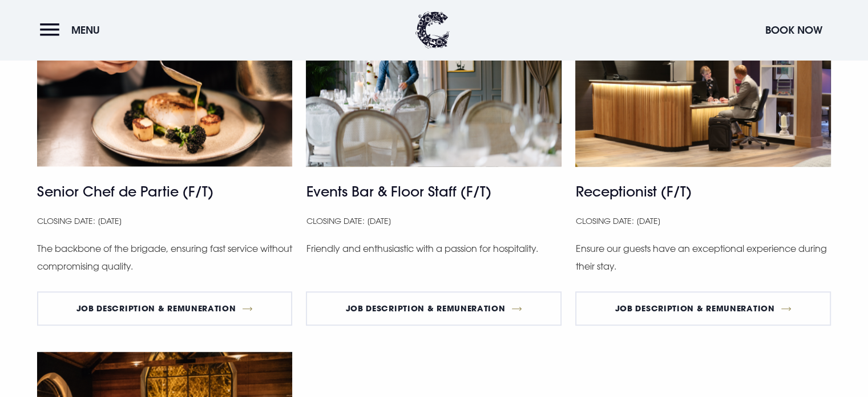 Image resolution: width=868 pixels, height=397 pixels. I want to click on button: Book Now, so click(794, 30).